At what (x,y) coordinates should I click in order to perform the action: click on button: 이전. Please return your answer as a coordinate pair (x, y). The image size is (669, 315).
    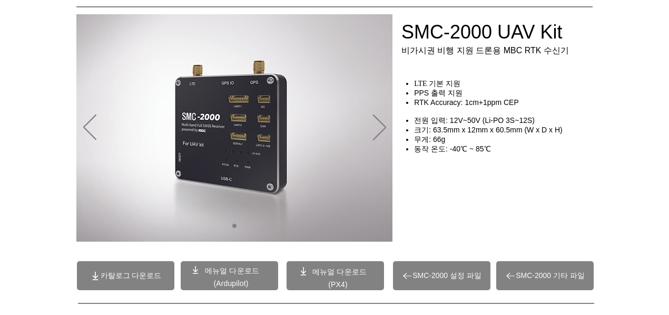
    Looking at the image, I should click on (90, 128).